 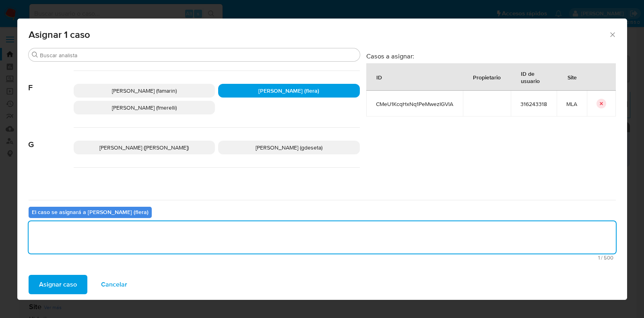 What do you see at coordinates (58, 284) in the screenshot?
I see `button: Asignar caso` at bounding box center [58, 284].